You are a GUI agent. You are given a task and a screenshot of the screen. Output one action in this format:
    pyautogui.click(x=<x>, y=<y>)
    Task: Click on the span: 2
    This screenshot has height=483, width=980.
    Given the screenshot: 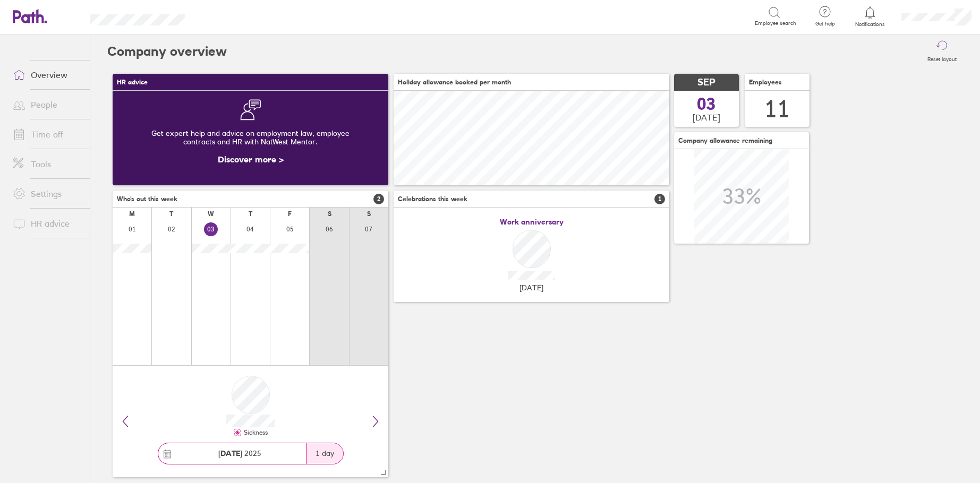 What is the action you would take?
    pyautogui.click(x=379, y=199)
    